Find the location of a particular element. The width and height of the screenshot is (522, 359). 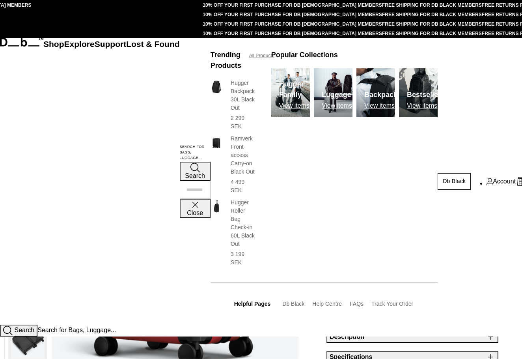

label: Search for Bags, Luggage... is located at coordinates (195, 153).